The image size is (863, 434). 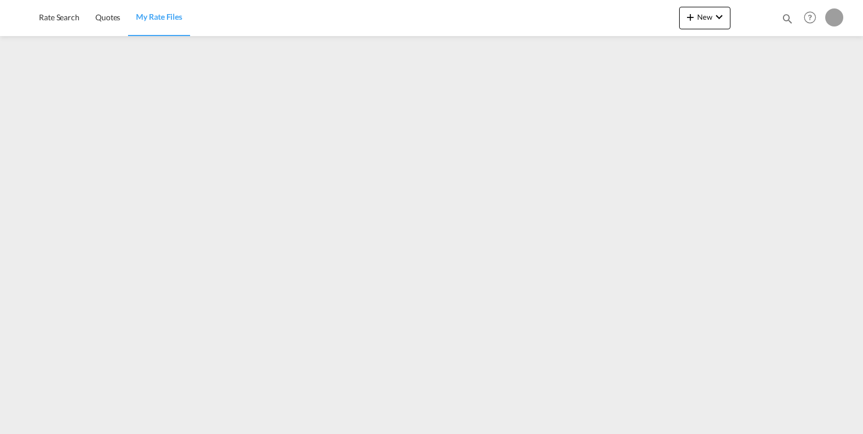 I want to click on div: Help, so click(x=813, y=18).